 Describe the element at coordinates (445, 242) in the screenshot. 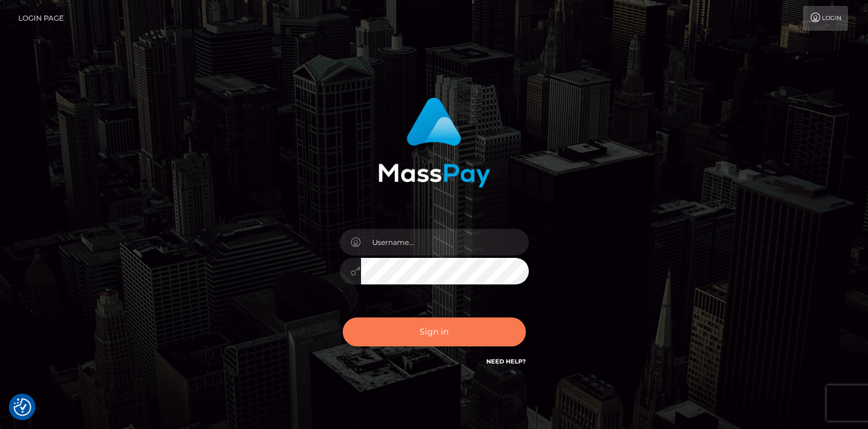

I see `input: Username...` at that location.